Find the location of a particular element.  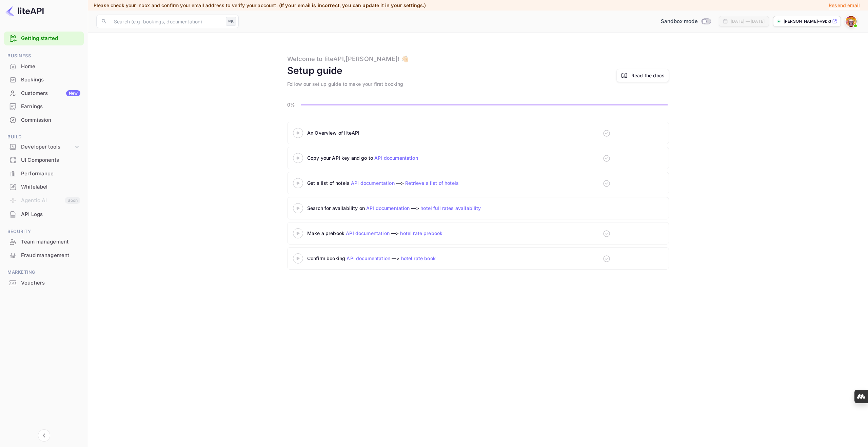

div: Confirm booking —> is located at coordinates (392, 258).